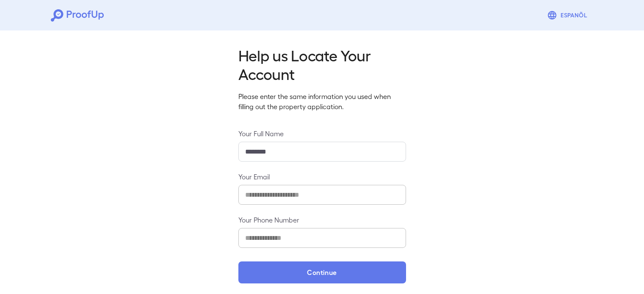 This screenshot has height=294, width=644. I want to click on p: Please enter the same information you used when filling out the property application., so click(322, 101).